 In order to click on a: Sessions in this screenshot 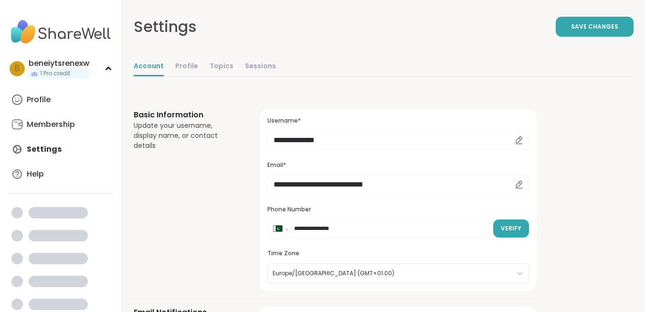, I will do `click(260, 67)`.